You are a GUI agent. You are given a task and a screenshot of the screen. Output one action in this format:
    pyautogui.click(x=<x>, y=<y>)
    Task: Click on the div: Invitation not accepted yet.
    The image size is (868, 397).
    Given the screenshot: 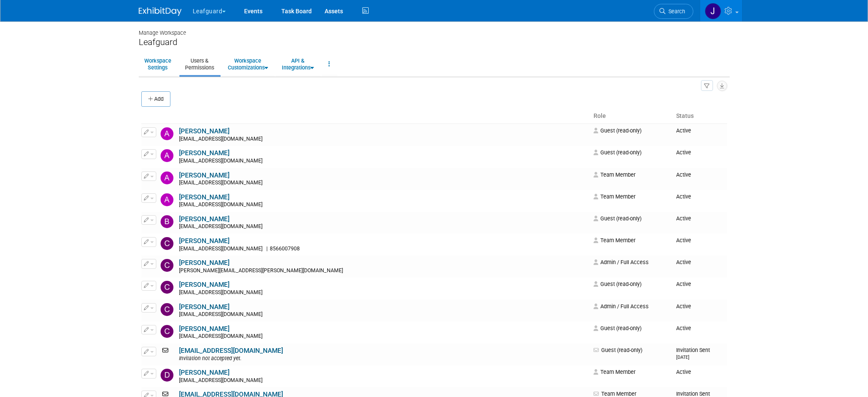 What is the action you would take?
    pyautogui.click(x=383, y=359)
    